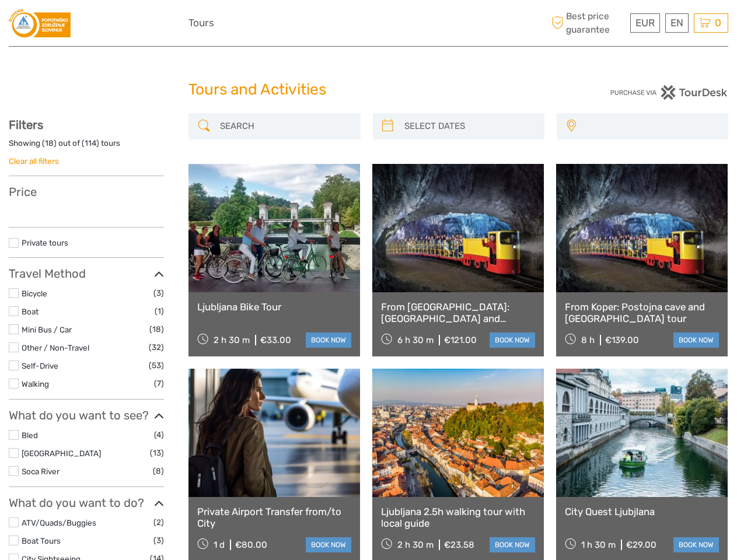 The height and width of the screenshot is (560, 737). I want to click on div: €80.00, so click(251, 545).